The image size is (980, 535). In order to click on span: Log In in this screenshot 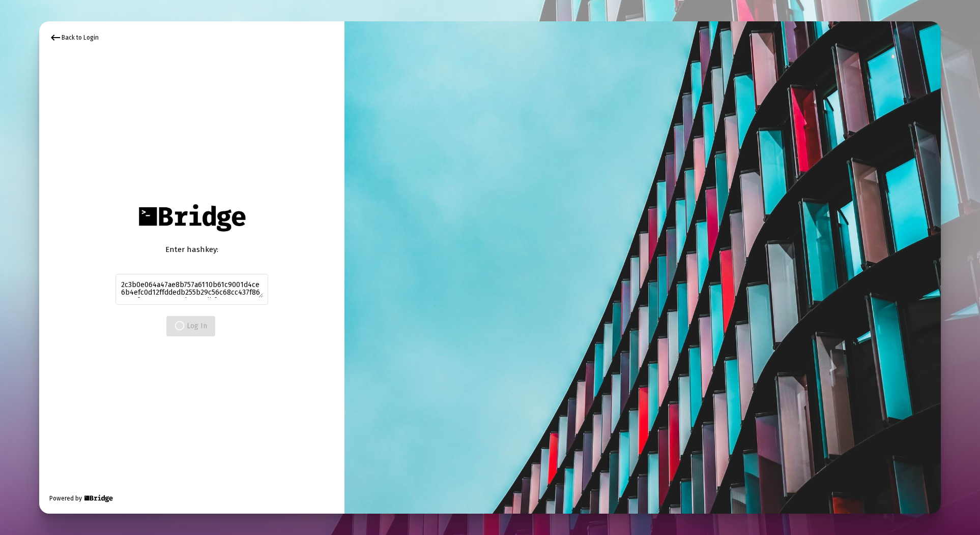, I will do `click(191, 326)`.